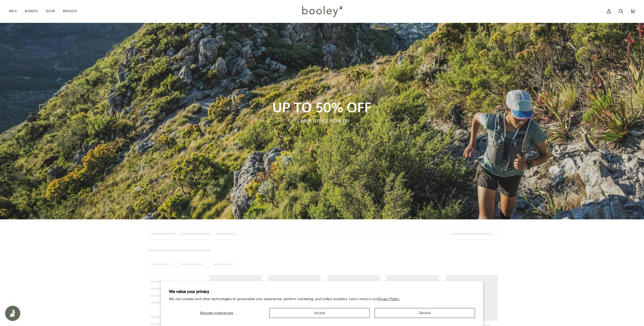 This screenshot has height=326, width=644. I want to click on h2: We value your privacy, so click(322, 292).